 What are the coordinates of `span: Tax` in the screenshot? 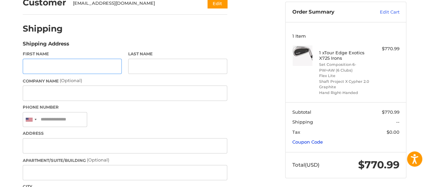 It's located at (296, 132).